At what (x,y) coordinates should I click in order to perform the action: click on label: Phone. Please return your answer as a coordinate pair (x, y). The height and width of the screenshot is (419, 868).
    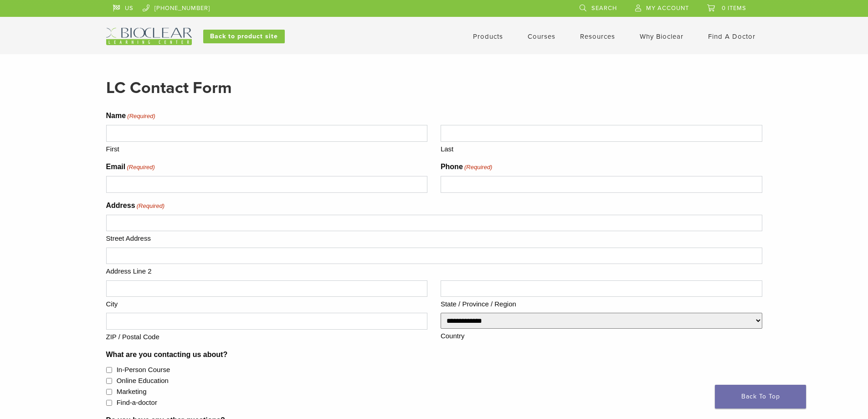
    Looking at the image, I should click on (467, 167).